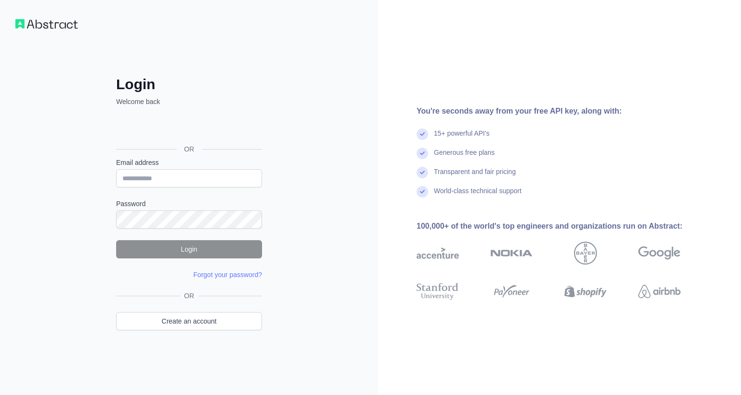 The width and height of the screenshot is (741, 395). I want to click on img: shopify, so click(585, 292).